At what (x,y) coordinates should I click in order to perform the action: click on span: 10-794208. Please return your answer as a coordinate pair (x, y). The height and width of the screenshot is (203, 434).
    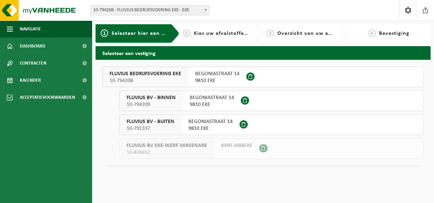
    Looking at the image, I should click on (145, 80).